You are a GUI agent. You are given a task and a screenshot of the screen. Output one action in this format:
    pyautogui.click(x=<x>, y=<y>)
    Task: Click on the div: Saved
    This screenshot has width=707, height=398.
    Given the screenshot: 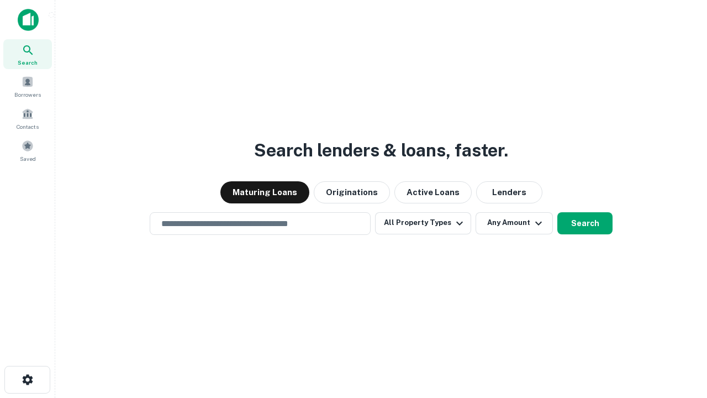 What is the action you would take?
    pyautogui.click(x=28, y=150)
    